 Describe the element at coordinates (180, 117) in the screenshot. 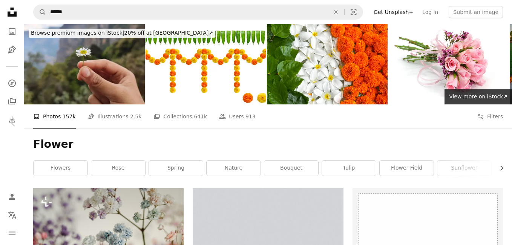

I see `a: Collections 641k` at that location.